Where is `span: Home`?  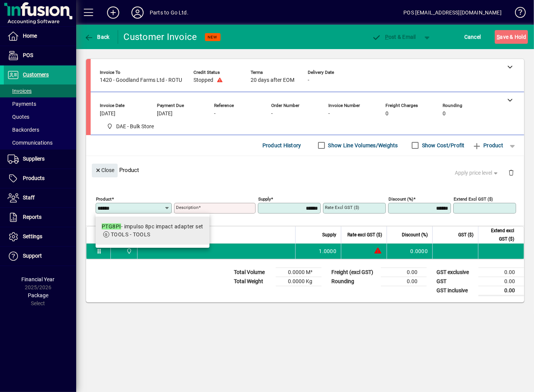 span: Home is located at coordinates (30, 35).